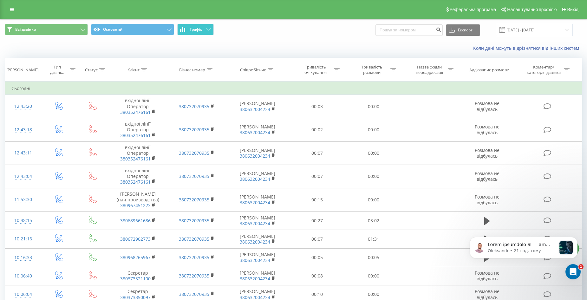  Describe the element at coordinates (135, 220) in the screenshot. I see `a: 380689661686` at that location.